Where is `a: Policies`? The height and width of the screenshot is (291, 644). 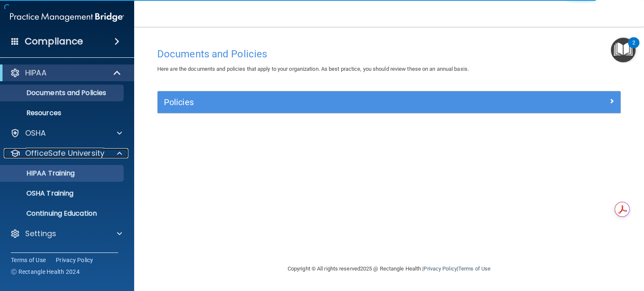 a: Policies is located at coordinates (389, 102).